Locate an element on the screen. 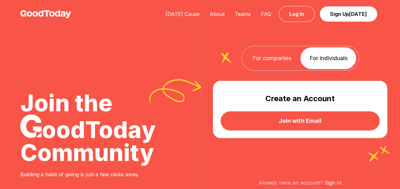 The image size is (400, 189). a: FAQ is located at coordinates (266, 14).